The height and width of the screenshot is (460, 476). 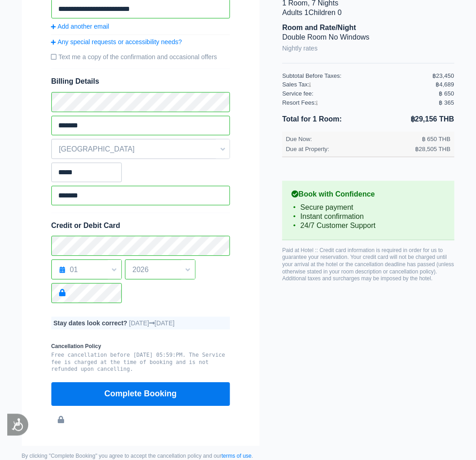 I want to click on div: Resort Fees:, so click(x=357, y=103).